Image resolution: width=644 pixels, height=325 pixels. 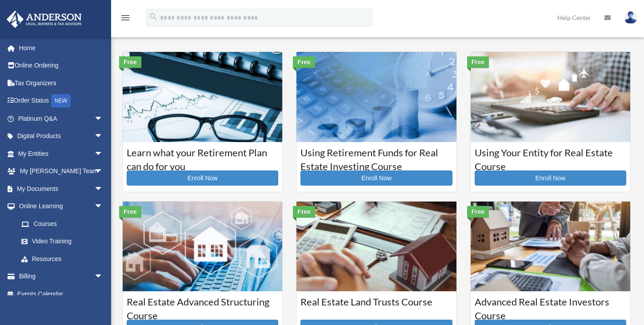 What do you see at coordinates (61, 277) in the screenshot?
I see `a: Billingarrow_drop_down` at bounding box center [61, 277].